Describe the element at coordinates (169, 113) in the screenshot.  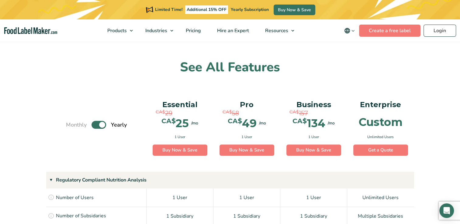
I see `span: 29` at that location.